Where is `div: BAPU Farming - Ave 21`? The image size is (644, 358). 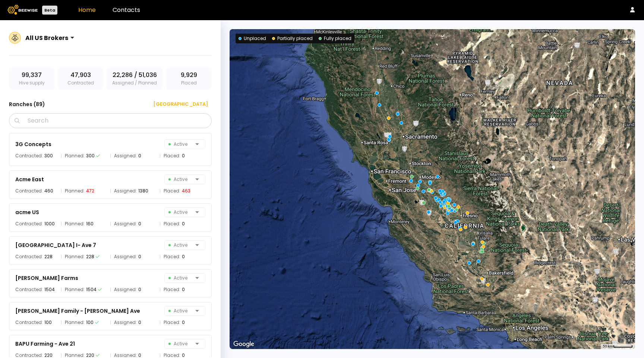 div: BAPU Farming - Ave 21 is located at coordinates (45, 343).